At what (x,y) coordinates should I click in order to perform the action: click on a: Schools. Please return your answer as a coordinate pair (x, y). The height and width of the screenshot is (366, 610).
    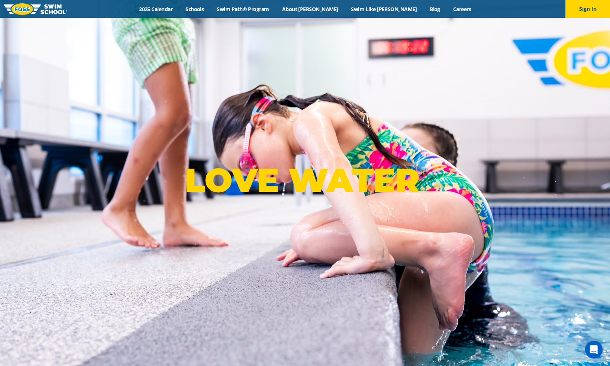
    Looking at the image, I should click on (195, 9).